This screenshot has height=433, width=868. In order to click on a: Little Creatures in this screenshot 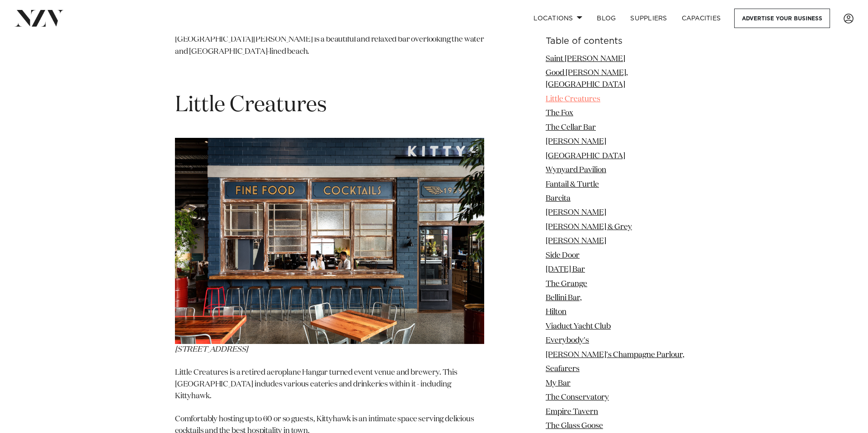, I will do `click(573, 99)`.